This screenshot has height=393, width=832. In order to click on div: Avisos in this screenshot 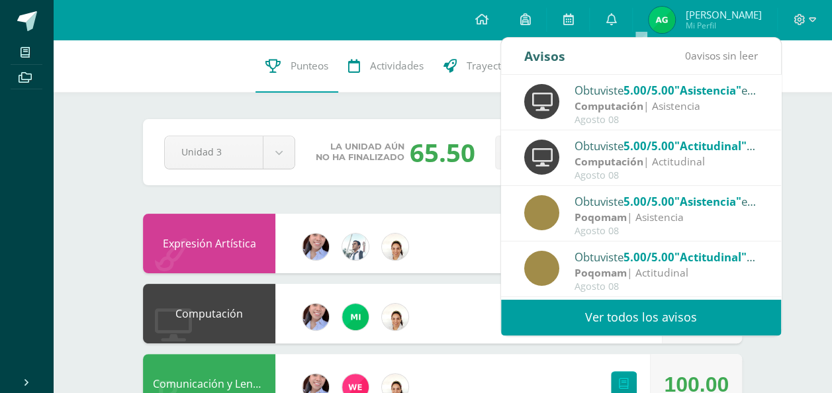, I will do `click(544, 56)`.